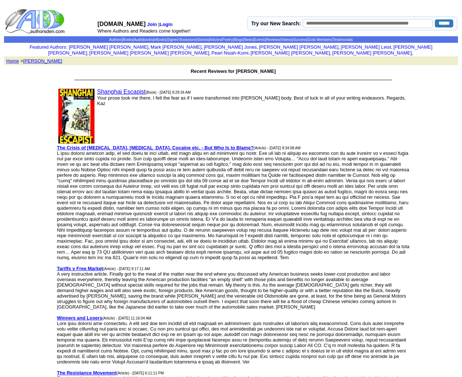 This screenshot has width=462, height=377. What do you see at coordinates (320, 39) in the screenshot?
I see `a: Gold Members` at bounding box center [320, 39].